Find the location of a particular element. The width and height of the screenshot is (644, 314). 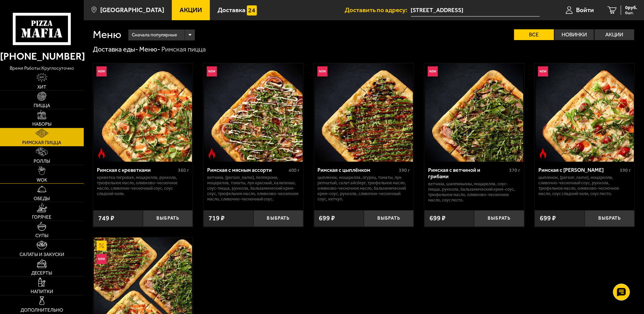

img: Римская с цыплёнком is located at coordinates (364, 112).